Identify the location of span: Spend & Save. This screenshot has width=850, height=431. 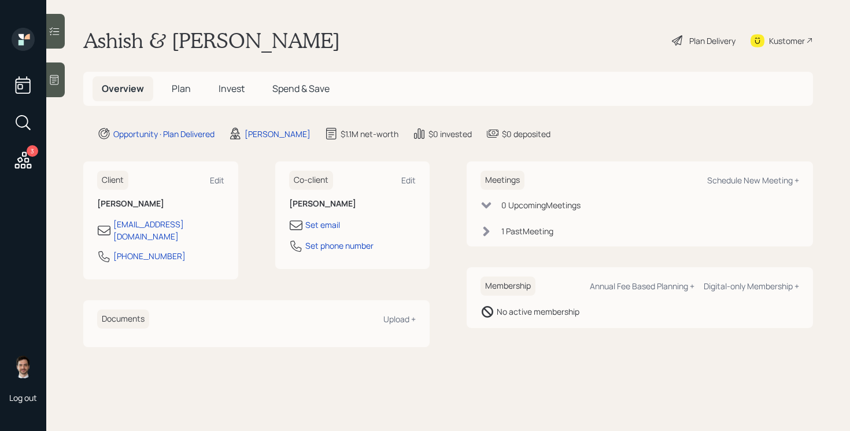
(301, 88).